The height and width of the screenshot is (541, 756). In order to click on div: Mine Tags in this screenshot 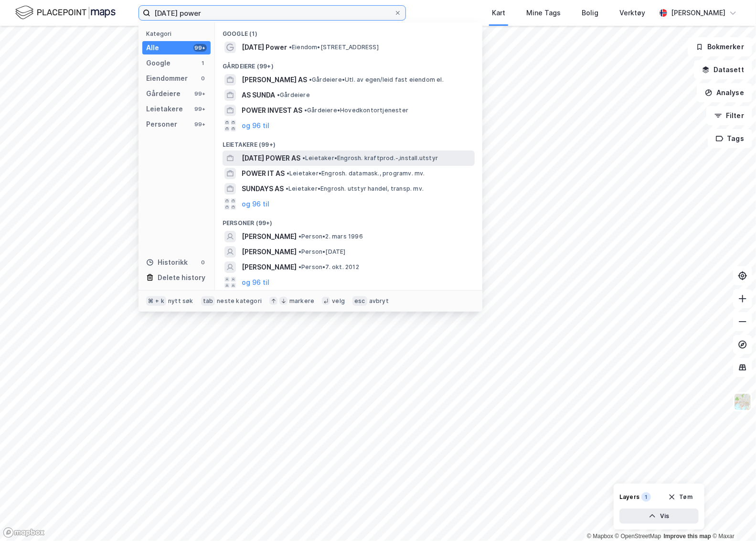, I will do `click(544, 13)`.